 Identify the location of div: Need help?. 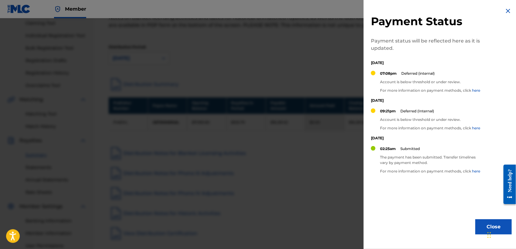
(11, 21).